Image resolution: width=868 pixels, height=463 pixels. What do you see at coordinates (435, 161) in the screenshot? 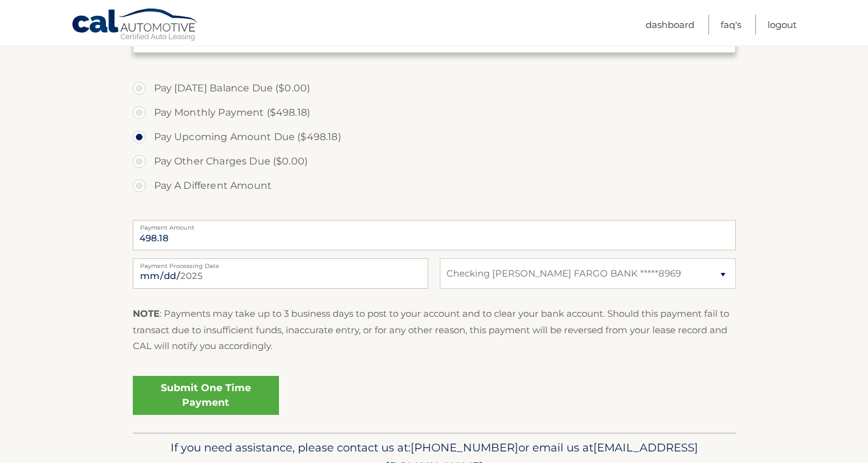
I see `label: Pay Other Charges Due ($0.00)` at bounding box center [435, 161].